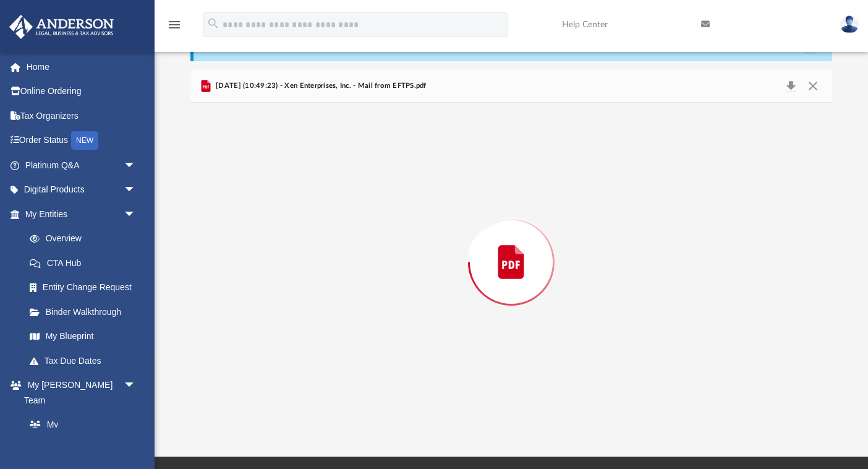 The image size is (868, 469). I want to click on a: Tax Due Dates, so click(86, 360).